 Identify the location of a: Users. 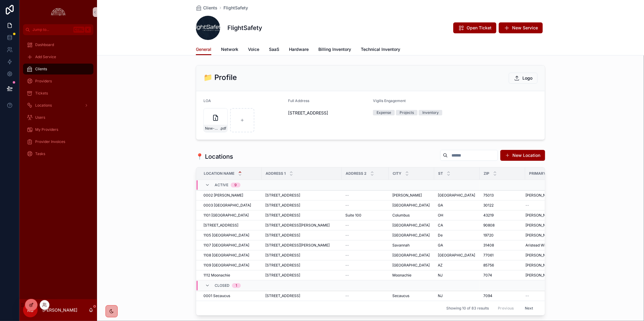
(58, 118).